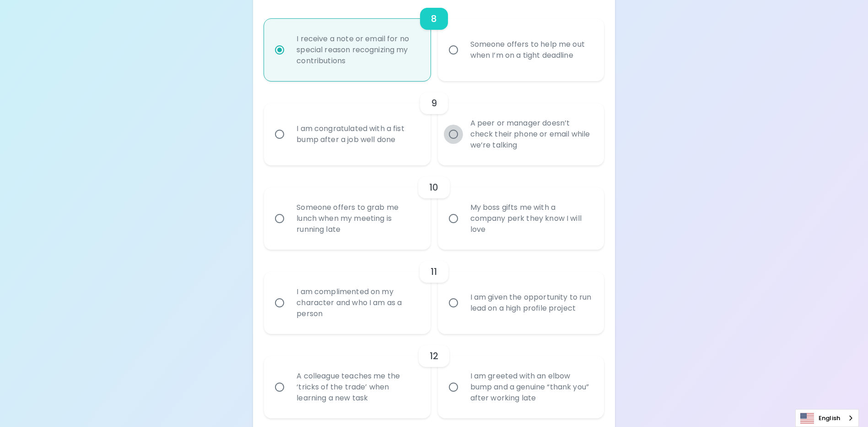  What do you see at coordinates (434, 272) in the screenshot?
I see `h6: 11` at bounding box center [434, 272].